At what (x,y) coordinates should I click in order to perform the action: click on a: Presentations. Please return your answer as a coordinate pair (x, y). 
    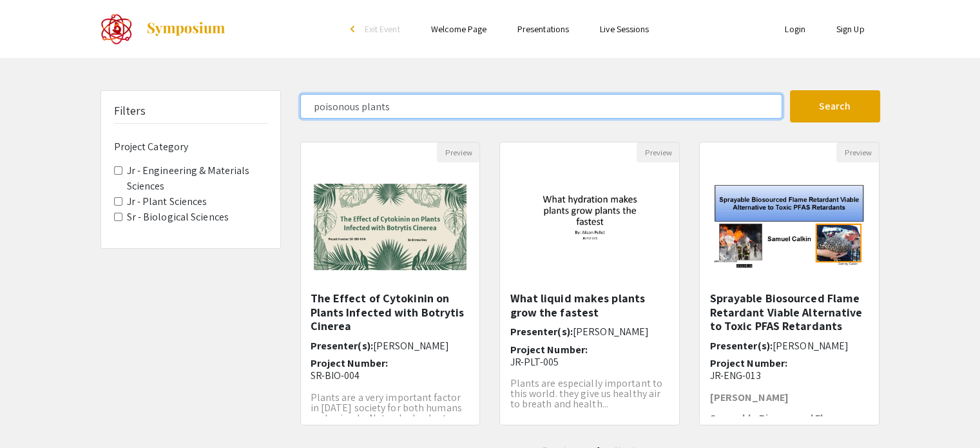
    Looking at the image, I should click on (544, 29).